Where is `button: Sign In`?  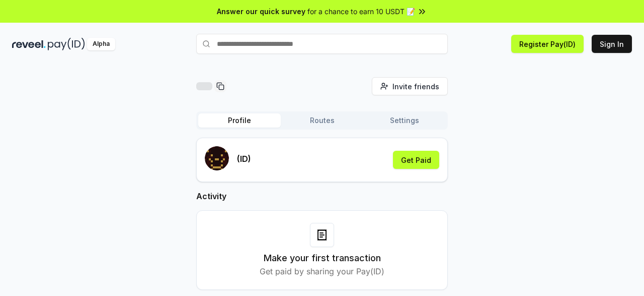 button: Sign In is located at coordinates (612, 44).